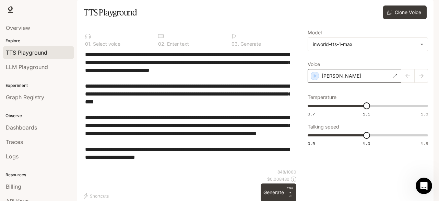  What do you see at coordinates (324, 127) in the screenshot?
I see `p: Talking speed` at bounding box center [324, 127].